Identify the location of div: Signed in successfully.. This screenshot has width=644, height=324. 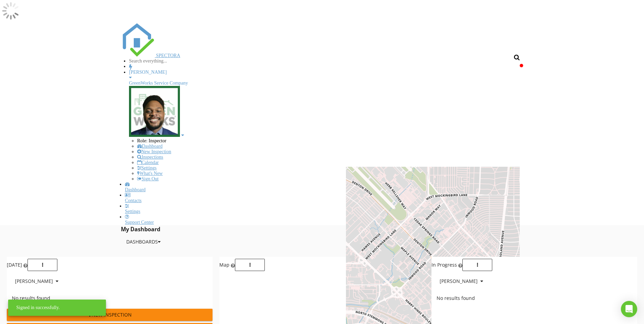
(38, 308).